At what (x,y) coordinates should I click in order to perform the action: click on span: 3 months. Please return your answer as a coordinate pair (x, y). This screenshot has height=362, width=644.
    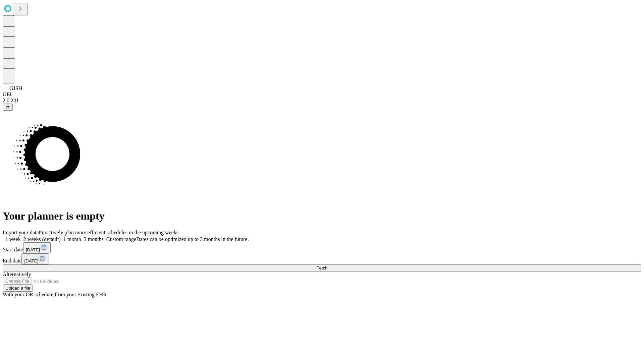
    Looking at the image, I should click on (93, 239).